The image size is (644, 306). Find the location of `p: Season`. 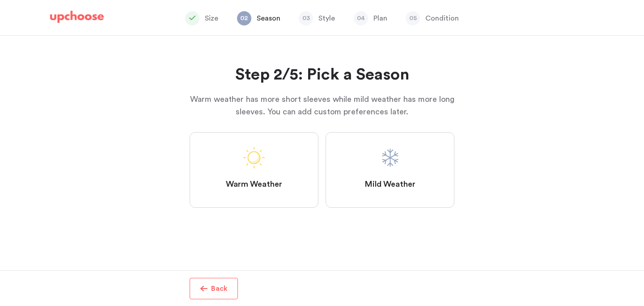

p: Season is located at coordinates (268, 19).